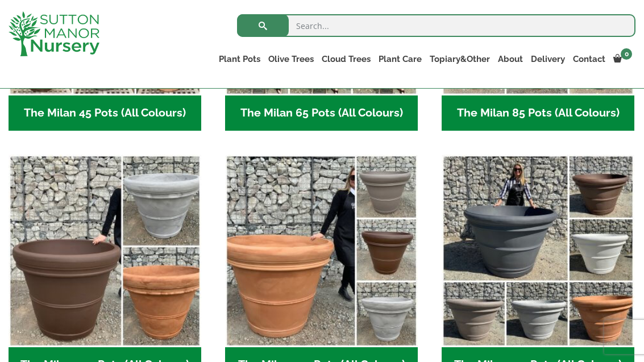 The height and width of the screenshot is (362, 644). I want to click on a: Plant Care, so click(400, 59).